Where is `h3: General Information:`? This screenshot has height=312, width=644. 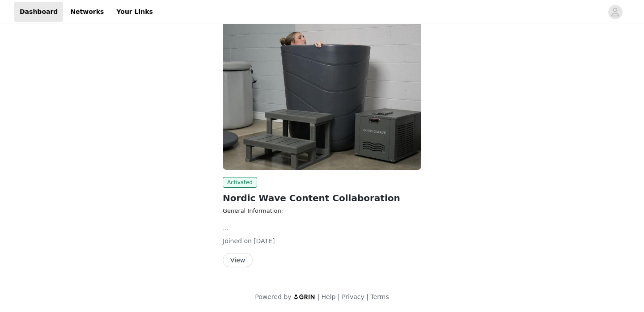 h3: General Information: is located at coordinates (322, 211).